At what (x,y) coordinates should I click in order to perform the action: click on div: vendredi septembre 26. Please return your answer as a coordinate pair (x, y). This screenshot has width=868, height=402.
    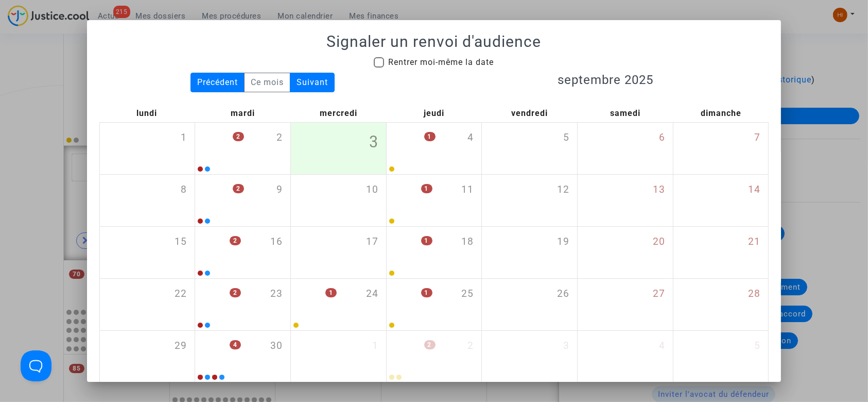
    Looking at the image, I should click on (530, 304).